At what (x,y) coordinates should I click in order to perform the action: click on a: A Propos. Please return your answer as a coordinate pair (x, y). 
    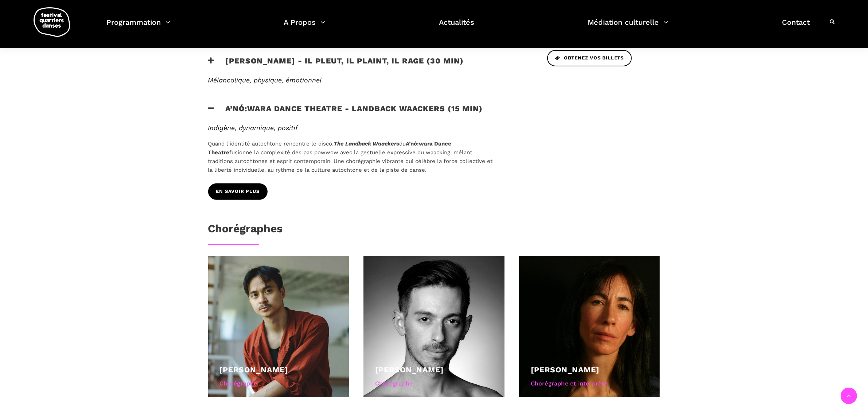
    Looking at the image, I should click on (305, 27).